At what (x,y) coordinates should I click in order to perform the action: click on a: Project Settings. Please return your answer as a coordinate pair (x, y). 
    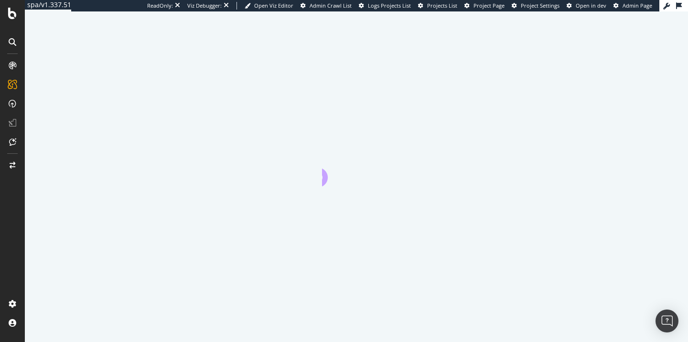
    Looking at the image, I should click on (536, 6).